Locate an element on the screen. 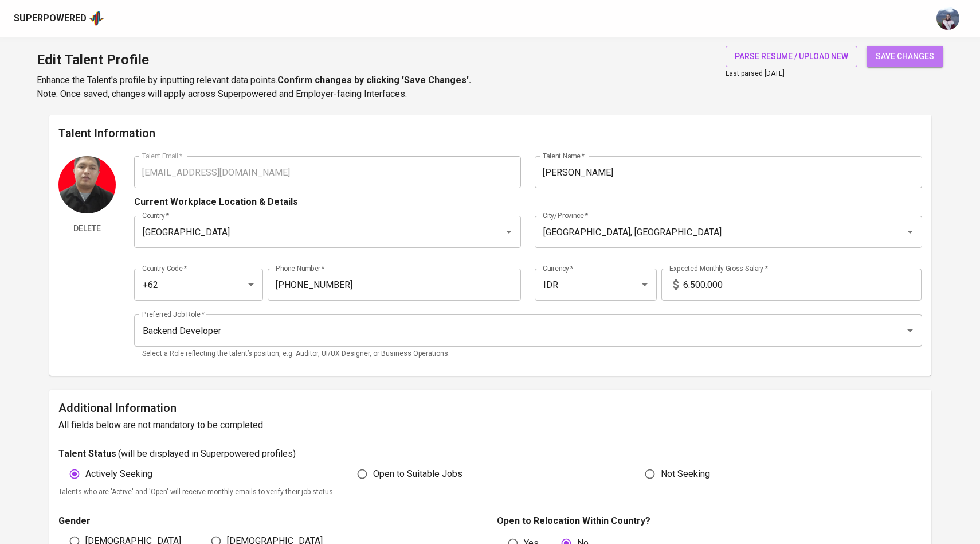 This screenshot has height=544, width=980. b: Confirm changes by clicking 'Save Changes'. is located at coordinates (374, 80).